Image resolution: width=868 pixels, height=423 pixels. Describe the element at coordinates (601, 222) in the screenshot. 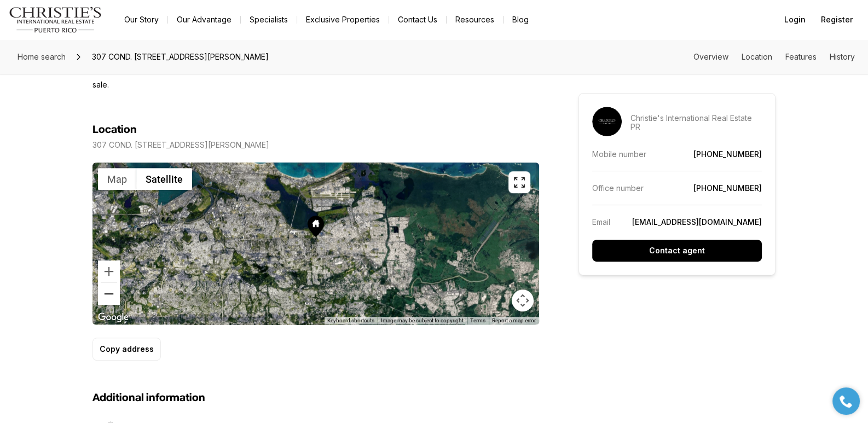

I see `p: Email` at that location.